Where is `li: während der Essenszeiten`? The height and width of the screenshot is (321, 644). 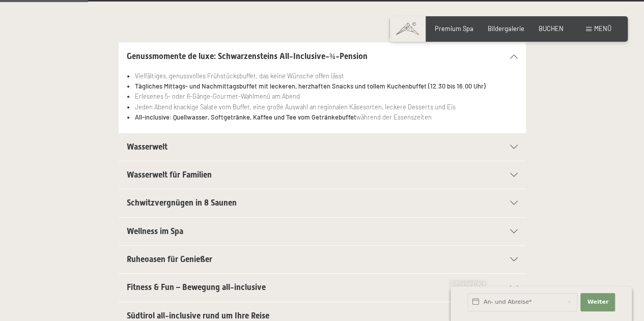 li: während der Essenszeiten is located at coordinates (326, 117).